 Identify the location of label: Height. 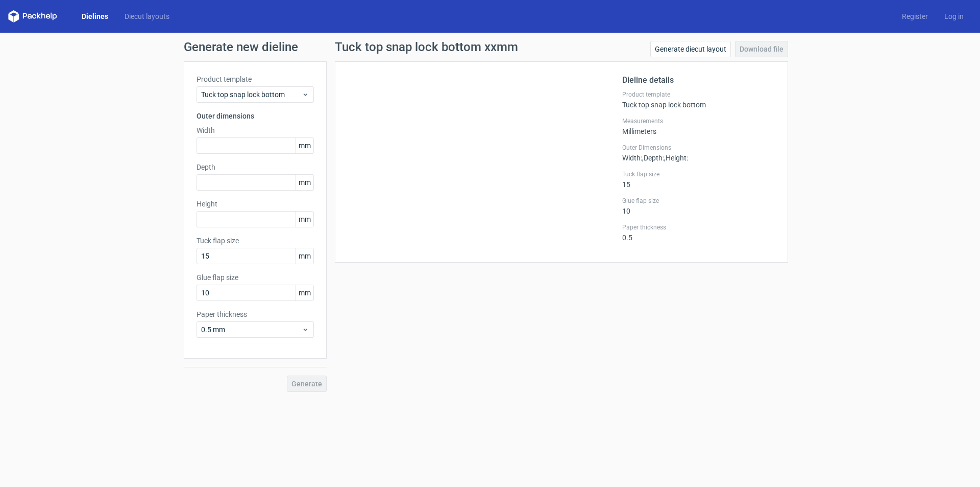
(255, 204).